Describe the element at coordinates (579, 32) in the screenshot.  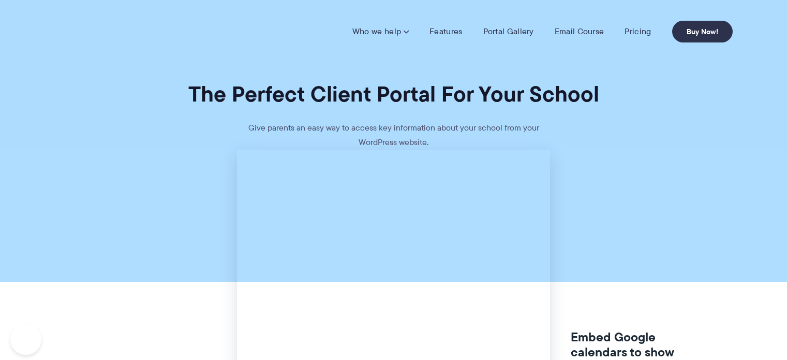
I see `a: Email Course` at that location.